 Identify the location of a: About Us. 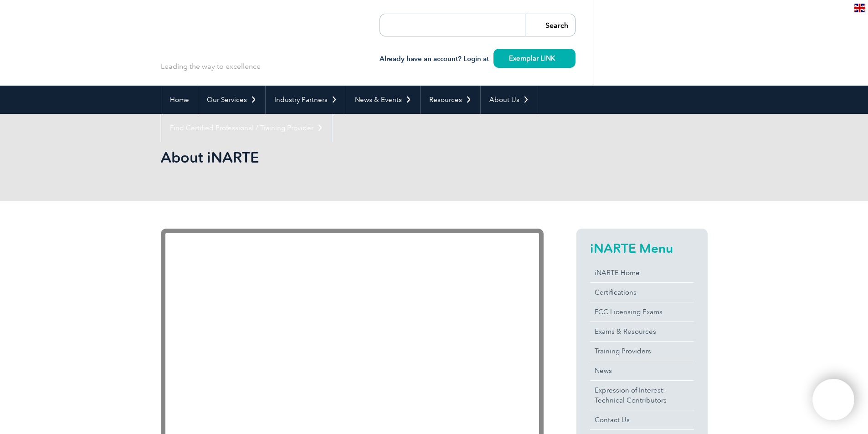
(509, 99).